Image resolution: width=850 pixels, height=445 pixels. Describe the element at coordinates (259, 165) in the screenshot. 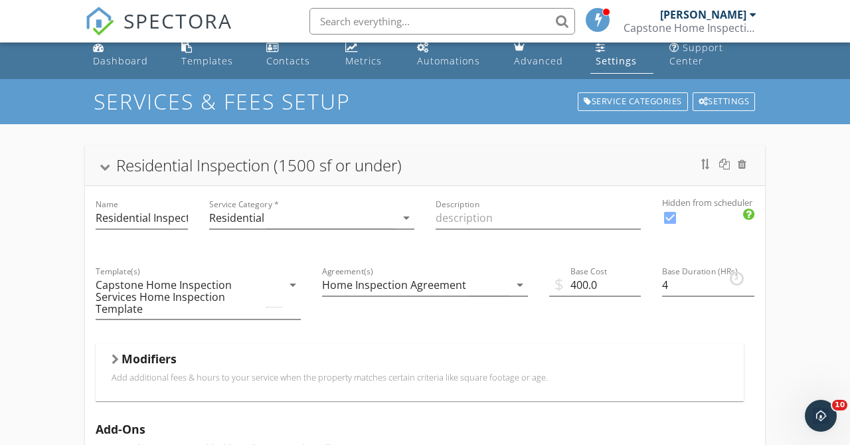

I see `div: Residential Inspection (1500 sf or under)` at that location.